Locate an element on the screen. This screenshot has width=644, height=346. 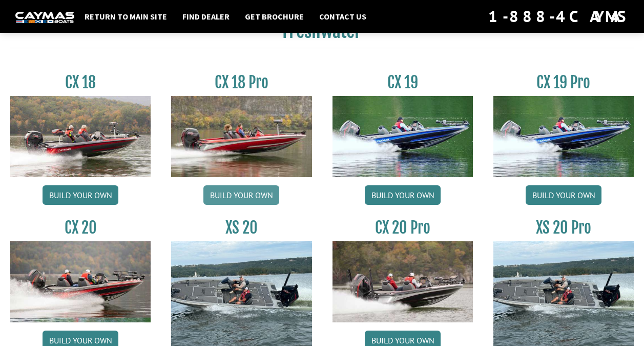
h3: CX 20 Pro is located at coordinates (403, 227).